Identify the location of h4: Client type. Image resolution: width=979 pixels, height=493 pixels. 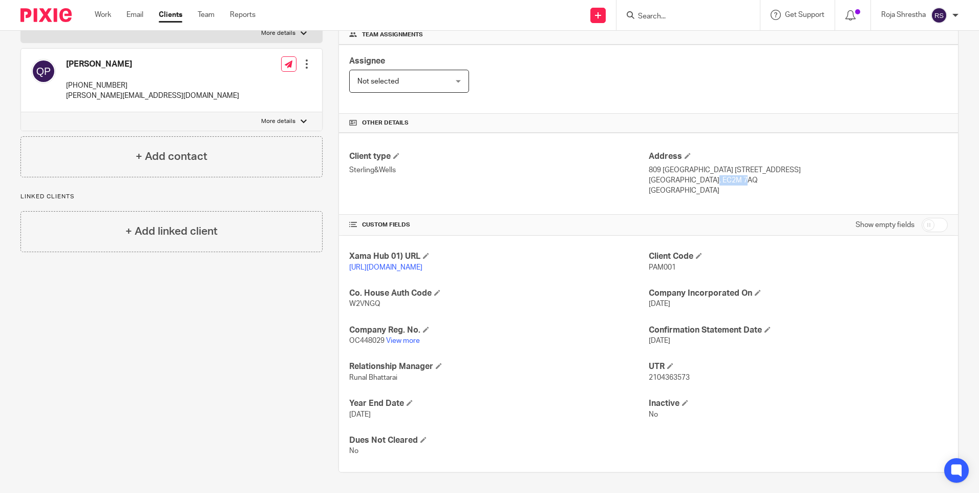
(499, 156).